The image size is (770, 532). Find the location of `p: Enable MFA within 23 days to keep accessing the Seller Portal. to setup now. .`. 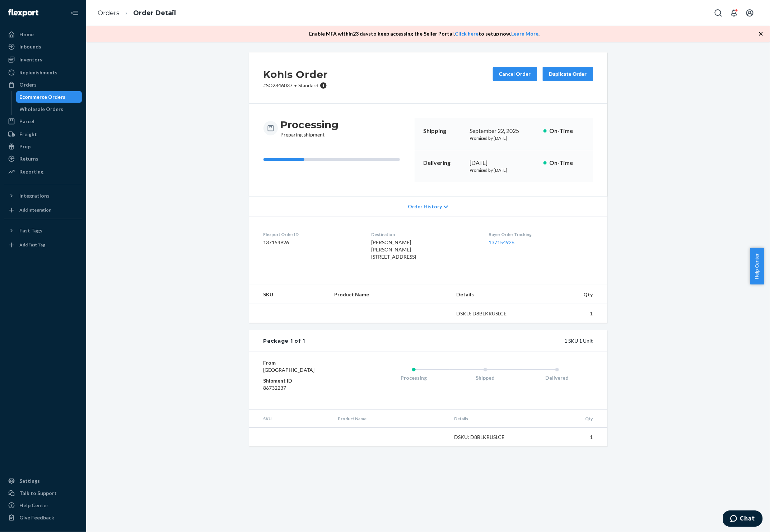

p: Enable MFA within 23 days to keep accessing the Seller Portal. to setup now. . is located at coordinates (425, 34).